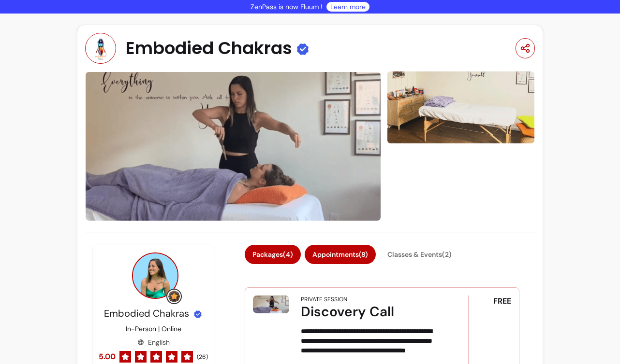  Describe the element at coordinates (153, 329) in the screenshot. I see `p: In-Person | Online` at that location.